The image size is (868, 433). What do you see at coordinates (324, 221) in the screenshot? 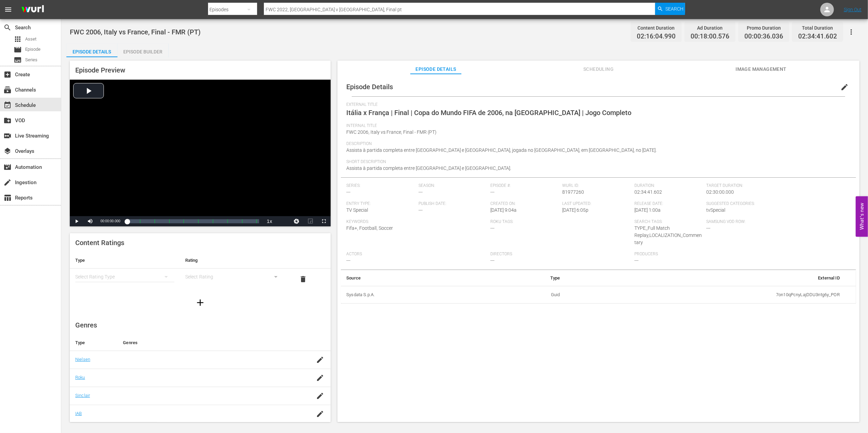
I see `button: Fullscreen` at bounding box center [324, 221].